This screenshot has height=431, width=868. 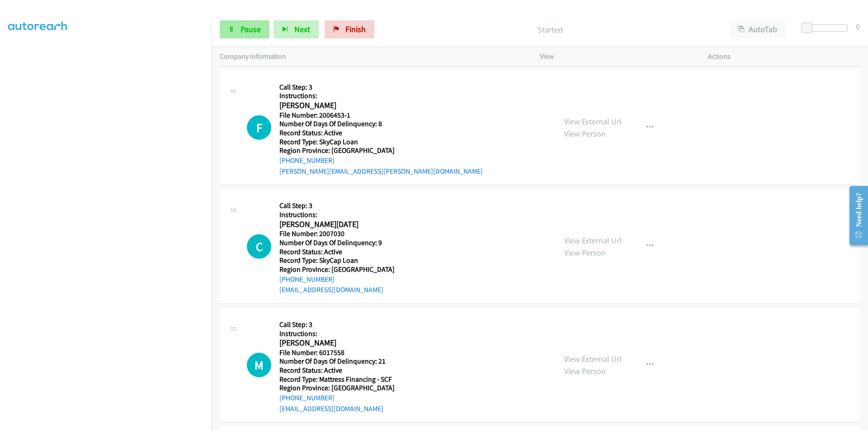 I want to click on p: Started, so click(x=550, y=29).